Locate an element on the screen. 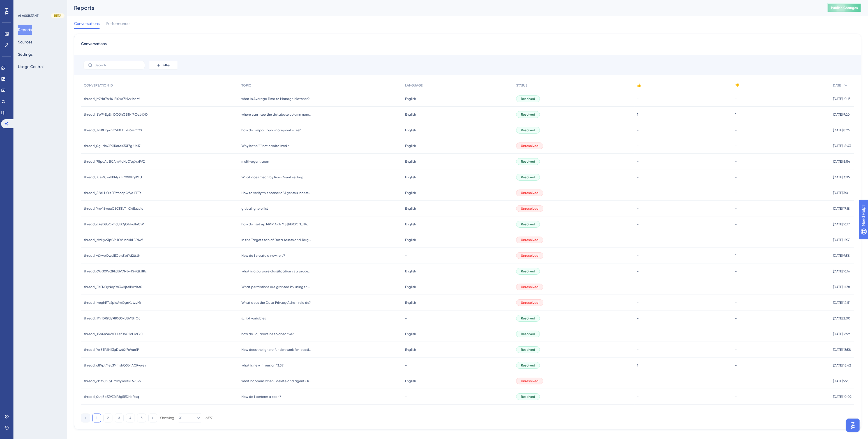 The image size is (868, 439). span: Need Help? is located at coordinates (24, 5).